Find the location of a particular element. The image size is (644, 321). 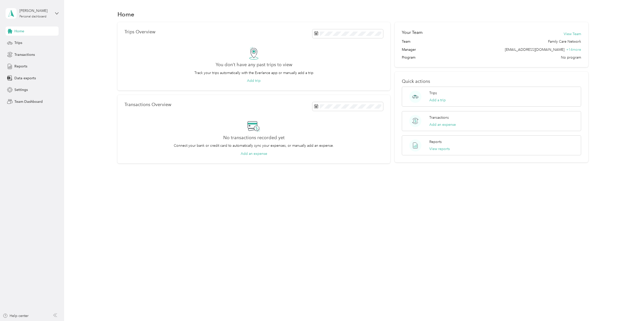

span: Home is located at coordinates (19, 31).